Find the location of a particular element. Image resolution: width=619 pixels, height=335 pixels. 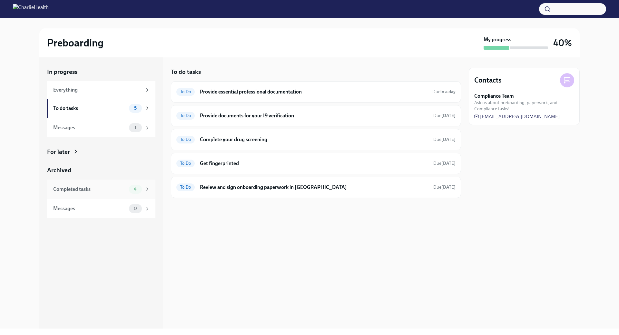

span: 1 is located at coordinates (135, 127).